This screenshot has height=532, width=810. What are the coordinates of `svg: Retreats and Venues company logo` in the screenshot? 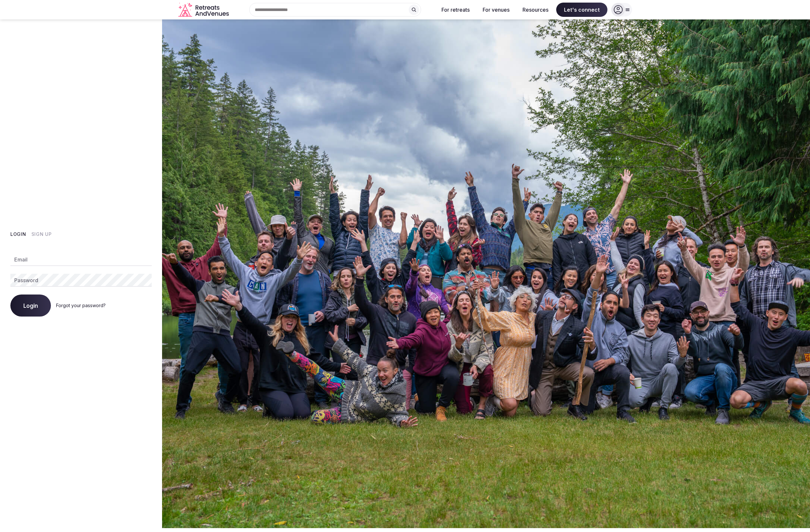 It's located at (204, 10).